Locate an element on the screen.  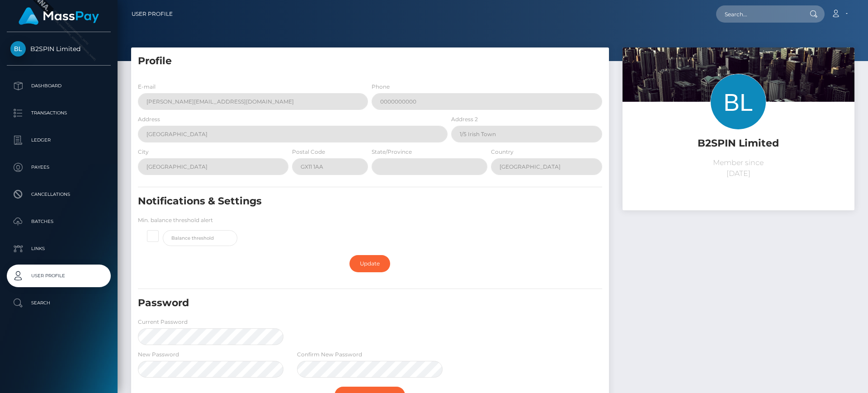
h5: Profile is located at coordinates (370, 61).